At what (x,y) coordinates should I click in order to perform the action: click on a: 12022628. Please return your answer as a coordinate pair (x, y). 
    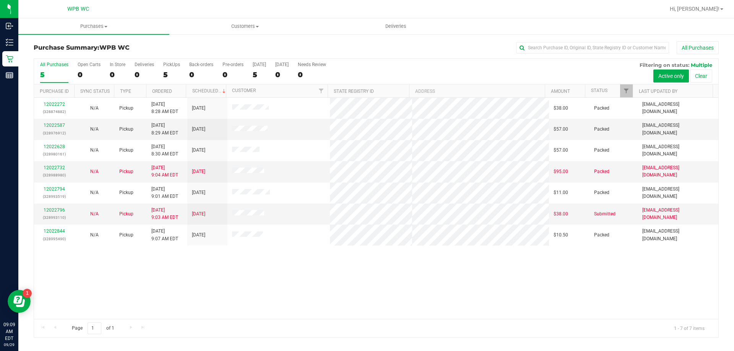
    Looking at the image, I should click on (54, 147).